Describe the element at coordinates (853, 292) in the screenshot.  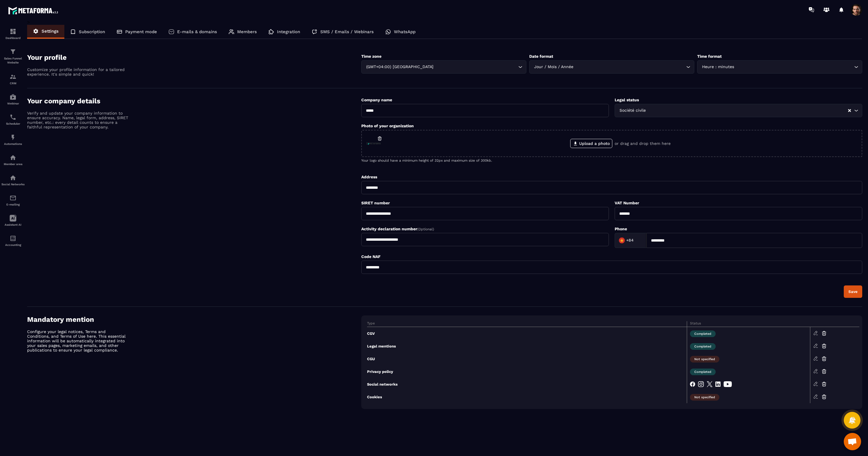
I see `div: Save` at that location.